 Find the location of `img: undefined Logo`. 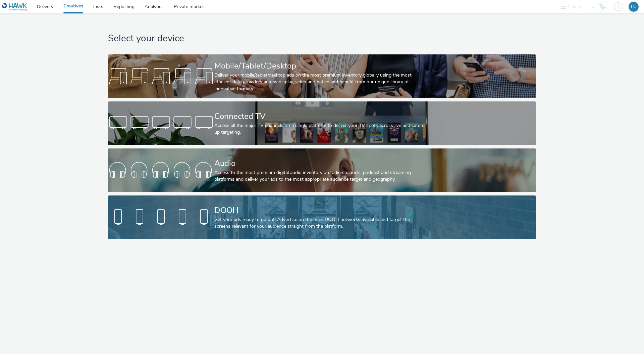

img: undefined Logo is located at coordinates (14, 7).